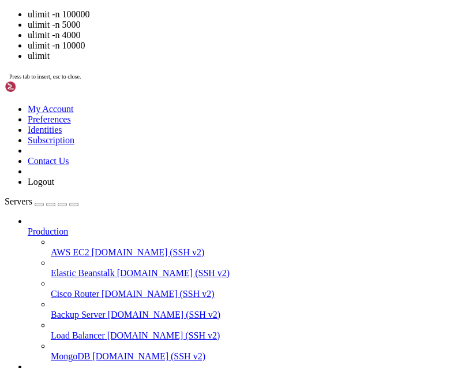  I want to click on span: Production, so click(48, 231).